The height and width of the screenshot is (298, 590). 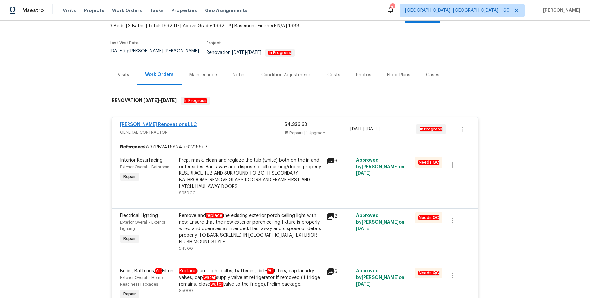 What do you see at coordinates (286, 75) in the screenshot?
I see `div: Condition Adjustments` at bounding box center [286, 75].